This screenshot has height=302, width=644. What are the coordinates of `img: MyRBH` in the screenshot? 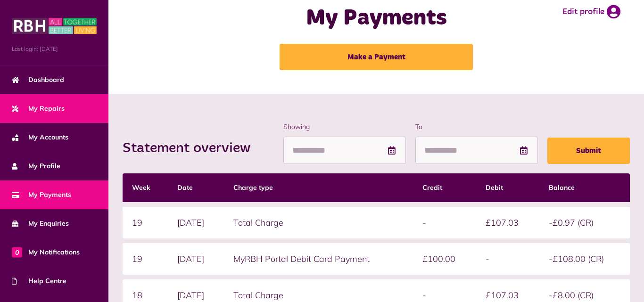 It's located at (54, 26).